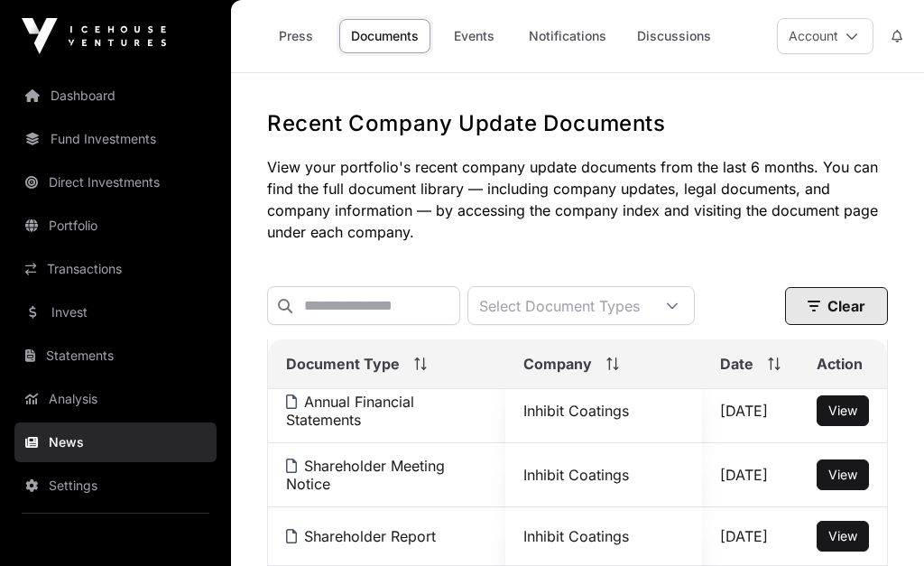 This screenshot has width=924, height=566. Describe the element at coordinates (386, 411) in the screenshot. I see `a: Annual Financial Statements` at that location.